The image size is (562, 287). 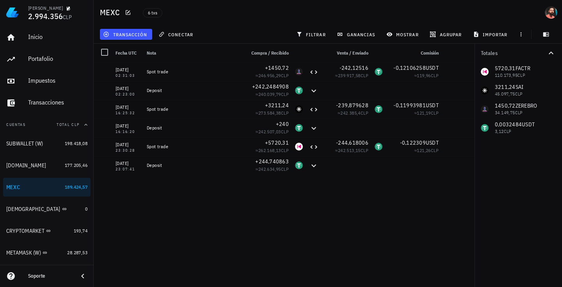 I want to click on a: METAMASK (W) 28.287,53, so click(x=47, y=253).